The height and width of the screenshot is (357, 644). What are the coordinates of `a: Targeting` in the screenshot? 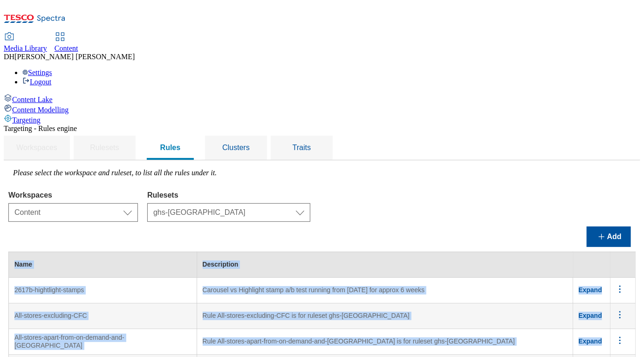 It's located at (322, 119).